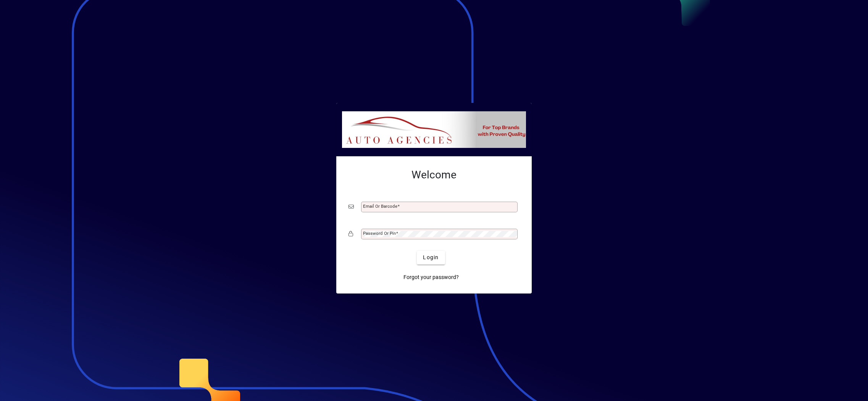 The width and height of the screenshot is (868, 401). Describe the element at coordinates (381, 206) in the screenshot. I see `mat-label: Email or Barcode` at that location.